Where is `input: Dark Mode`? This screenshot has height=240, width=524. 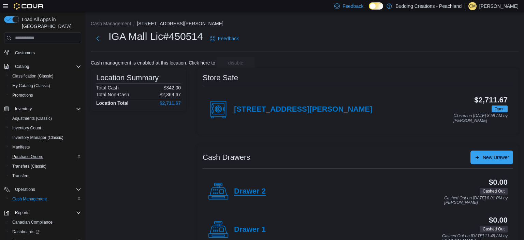 input: Dark Mode is located at coordinates (376, 6).